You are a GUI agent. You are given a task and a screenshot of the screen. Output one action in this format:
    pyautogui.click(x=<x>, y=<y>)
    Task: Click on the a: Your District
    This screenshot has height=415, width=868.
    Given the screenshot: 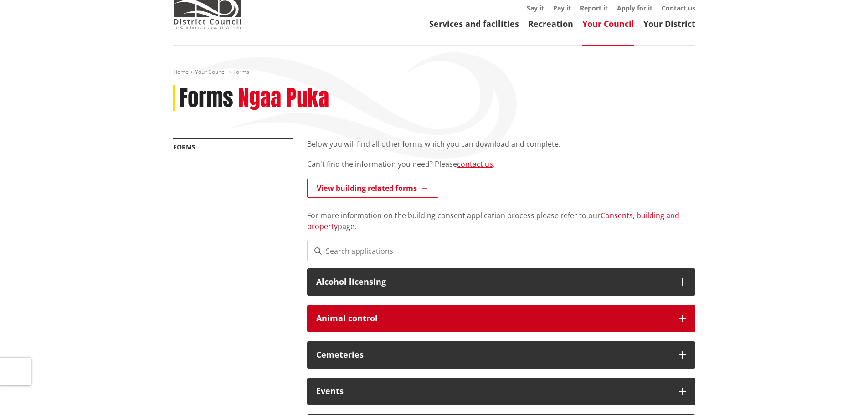 What is the action you would take?
    pyautogui.click(x=669, y=24)
    